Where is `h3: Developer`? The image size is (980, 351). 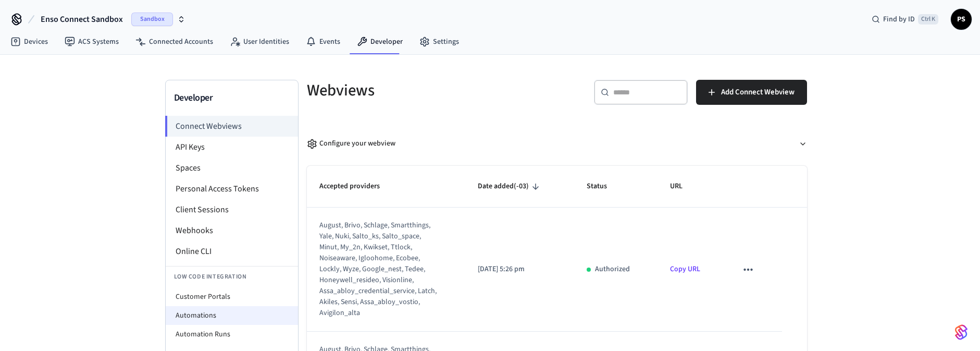 h3: Developer is located at coordinates (232, 98).